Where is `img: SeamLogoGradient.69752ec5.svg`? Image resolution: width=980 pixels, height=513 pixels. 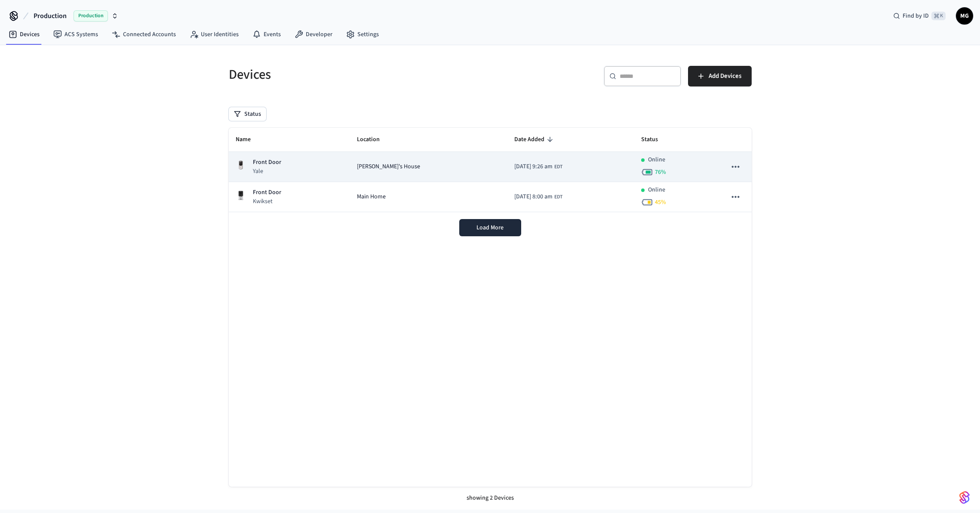
img: SeamLogoGradient.69752ec5.svg is located at coordinates (965, 497).